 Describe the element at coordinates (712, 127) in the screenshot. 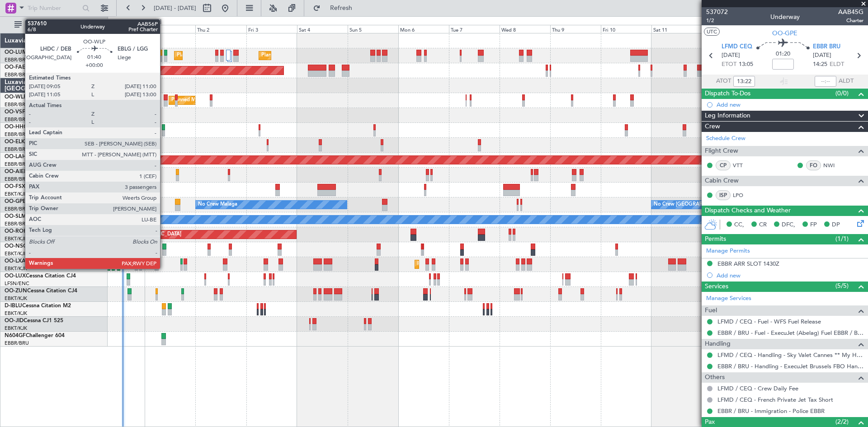

I see `span: Crew` at that location.